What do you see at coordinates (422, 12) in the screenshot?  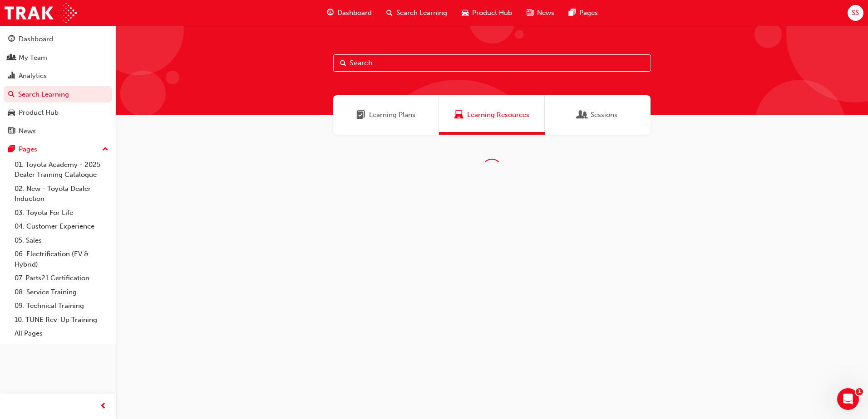 I see `span: Search Learning` at bounding box center [422, 12].